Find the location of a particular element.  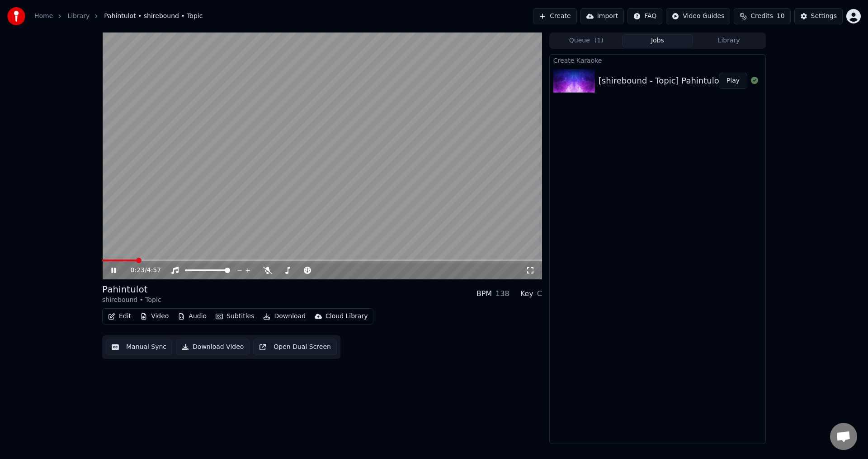

span: 4:57 is located at coordinates (154, 270).